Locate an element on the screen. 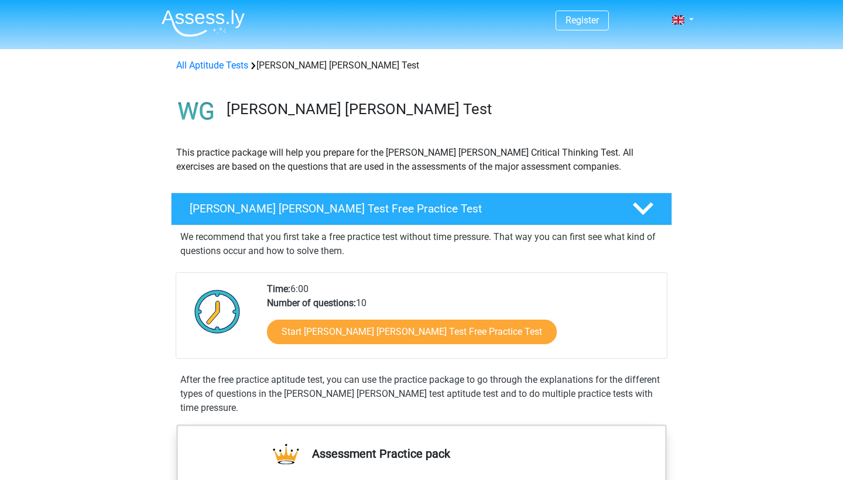  a: All Aptitude Tests is located at coordinates (212, 65).